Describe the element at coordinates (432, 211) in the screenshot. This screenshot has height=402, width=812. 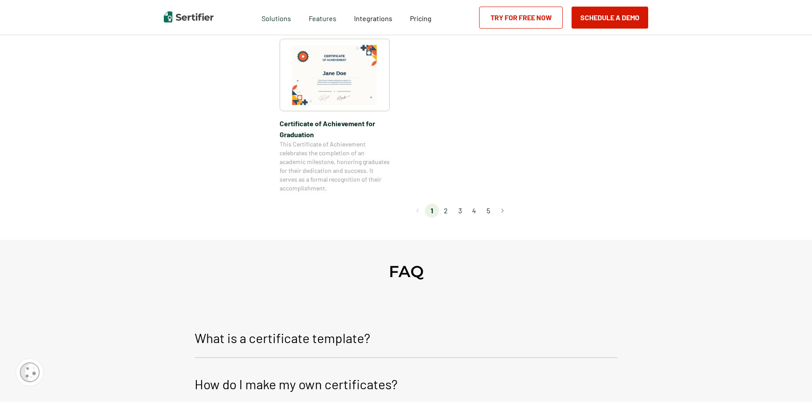
I see `li: page 1` at that location.